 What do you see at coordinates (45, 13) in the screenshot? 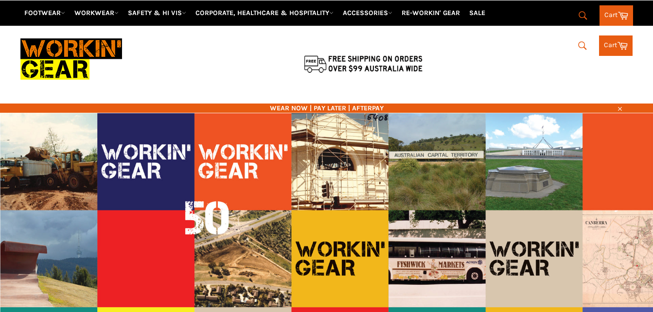
I see `a: FOOTWEAR` at bounding box center [45, 13].